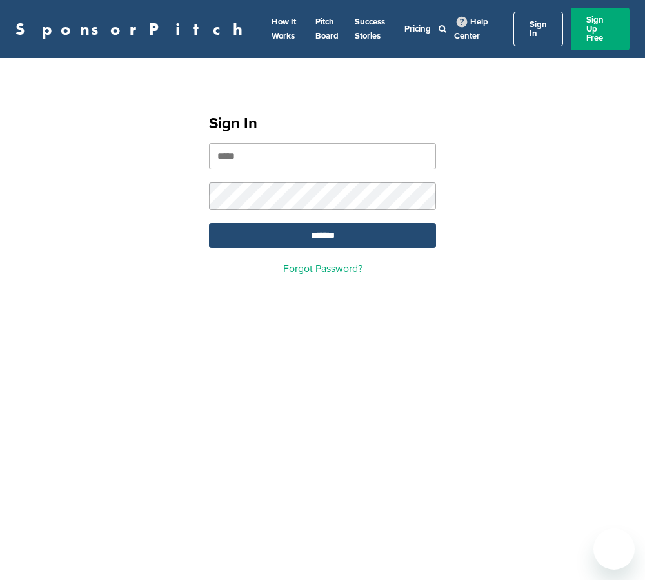 Image resolution: width=645 pixels, height=580 pixels. I want to click on a: Sign In, so click(538, 29).